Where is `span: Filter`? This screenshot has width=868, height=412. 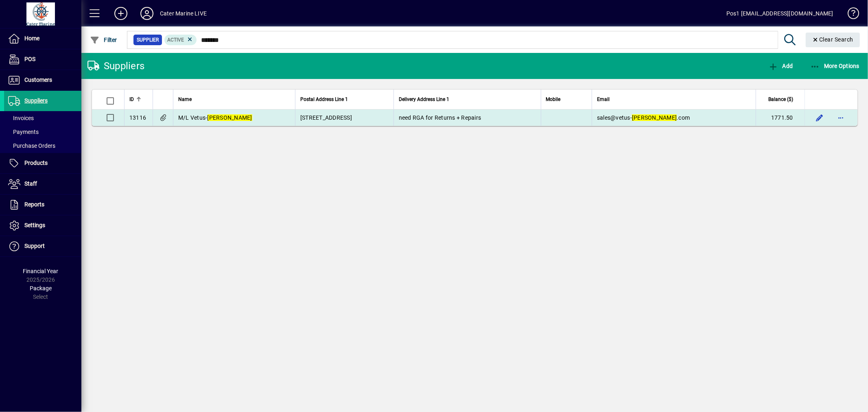 span: Filter is located at coordinates (103, 40).